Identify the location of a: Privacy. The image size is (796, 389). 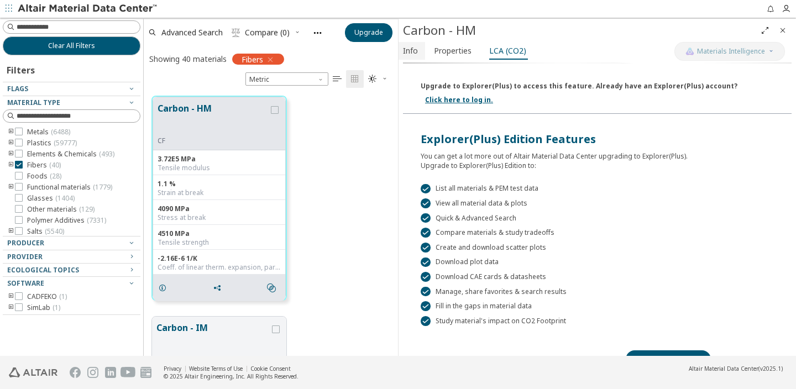
(173, 369).